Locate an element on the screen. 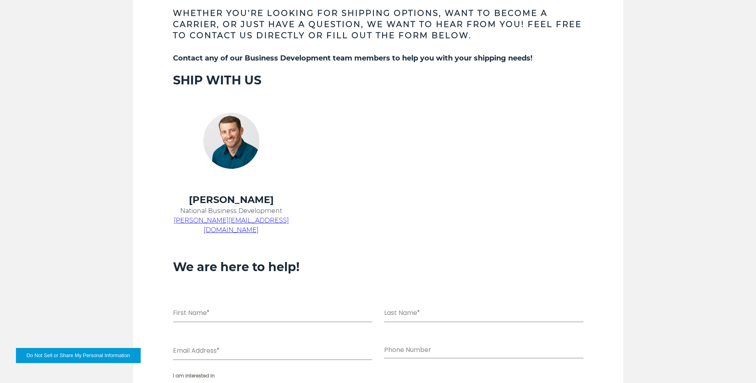  button: Do Not Sell or Share My Personal Information is located at coordinates (78, 356).